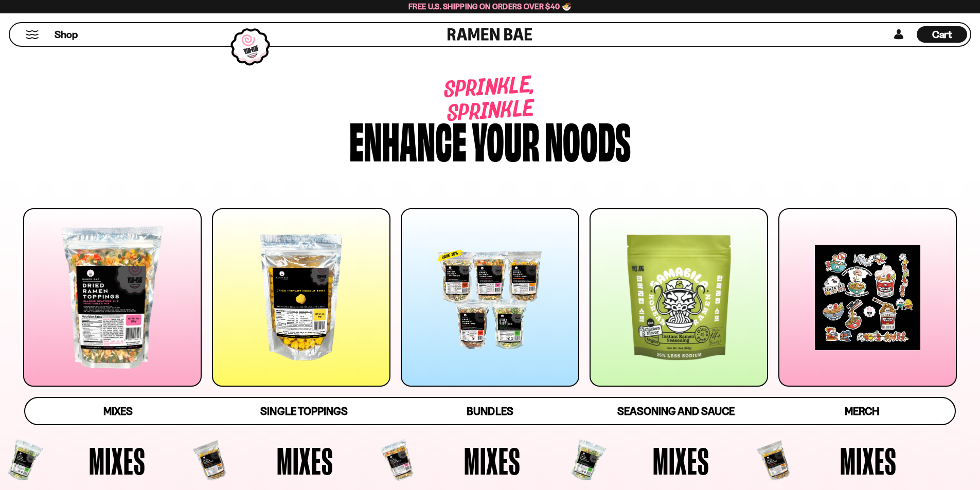 This screenshot has width=980, height=490. I want to click on div: noods, so click(588, 139).